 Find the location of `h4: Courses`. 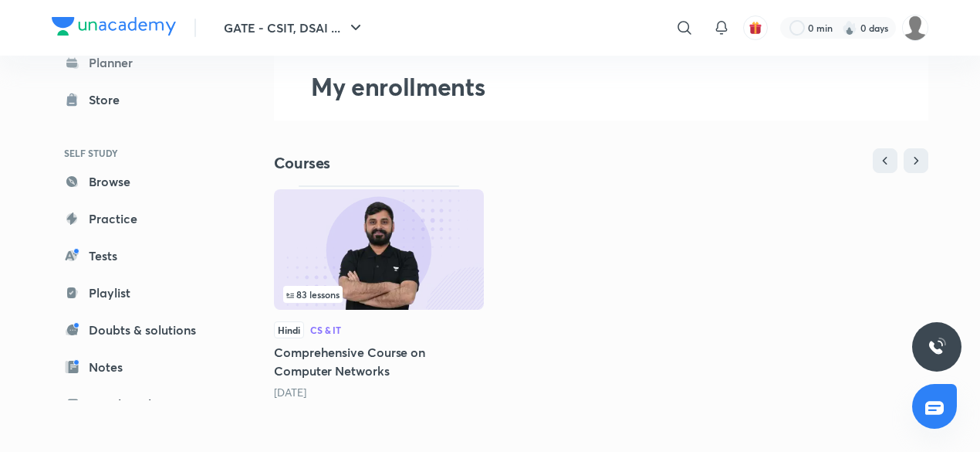

h4: Courses is located at coordinates (437, 163).